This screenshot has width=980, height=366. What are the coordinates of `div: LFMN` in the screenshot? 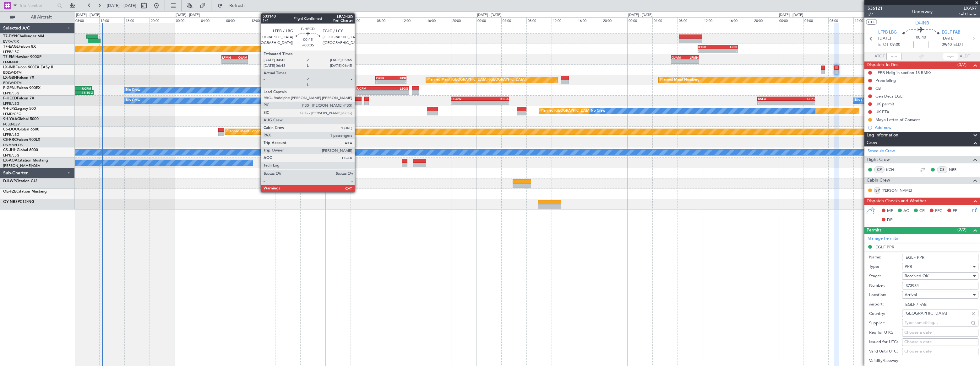 It's located at (692, 57).